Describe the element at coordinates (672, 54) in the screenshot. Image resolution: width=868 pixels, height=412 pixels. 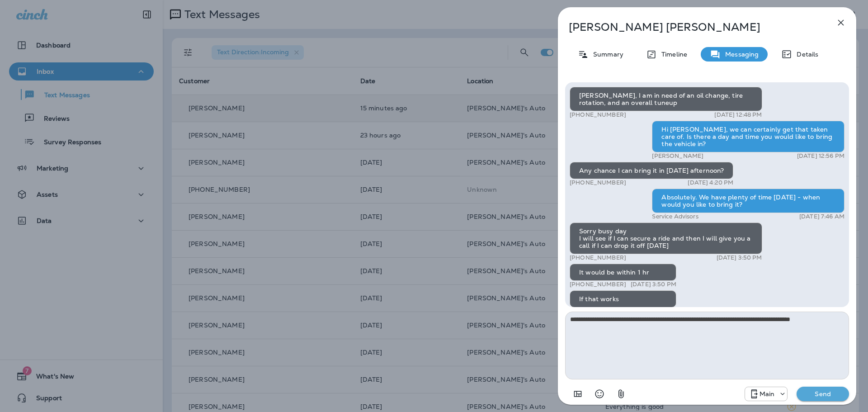
I see `p: Timeline` at that location.